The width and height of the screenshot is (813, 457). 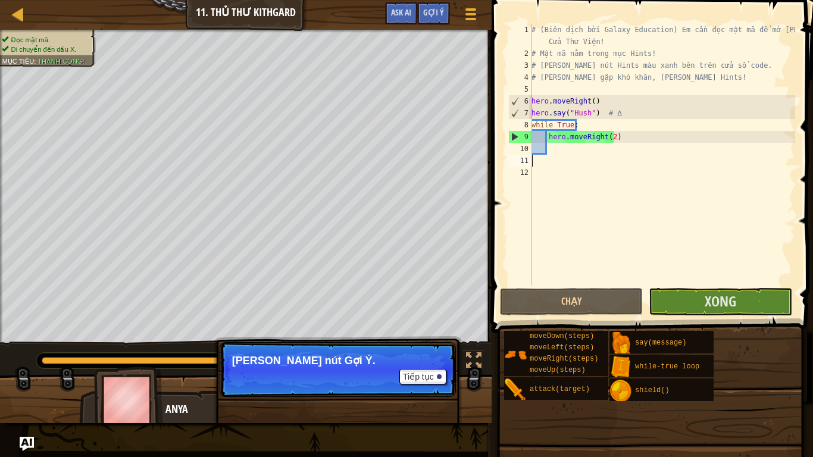 I want to click on button: Xong, so click(x=720, y=302).